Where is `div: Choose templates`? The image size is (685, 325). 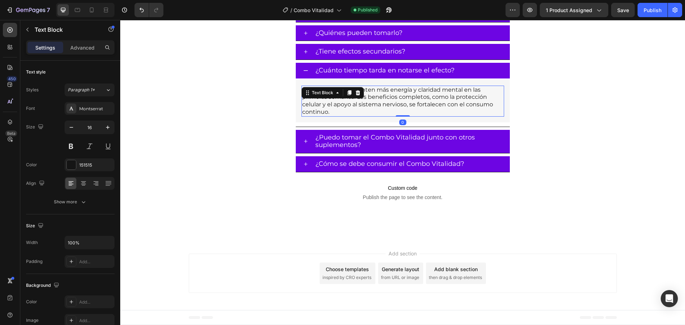 div: Choose templates is located at coordinates (227, 249).